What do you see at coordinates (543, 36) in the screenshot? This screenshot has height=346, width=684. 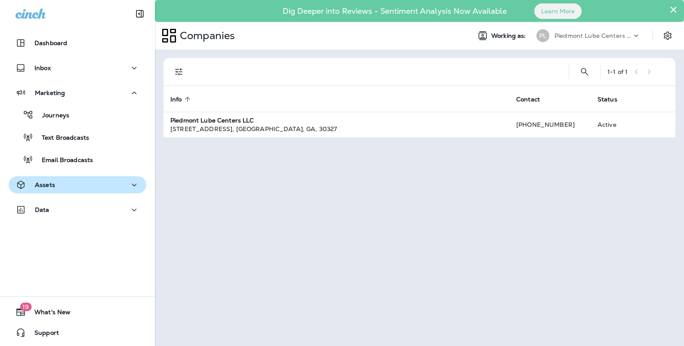 I see `div: PL` at bounding box center [543, 36].